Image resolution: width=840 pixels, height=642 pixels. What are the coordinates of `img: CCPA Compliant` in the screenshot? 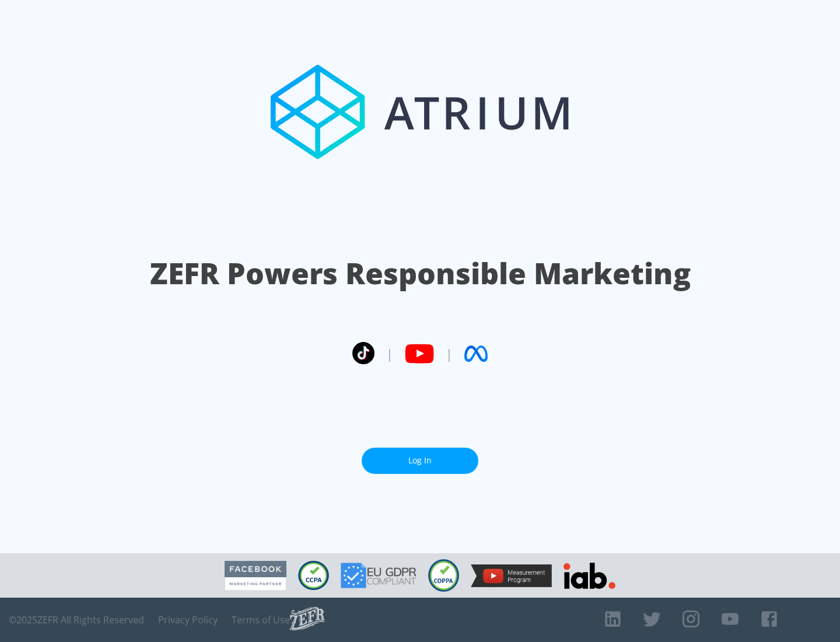 It's located at (313, 575).